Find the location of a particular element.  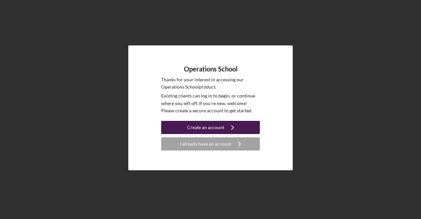

div: I already have an account is located at coordinates (206, 144).